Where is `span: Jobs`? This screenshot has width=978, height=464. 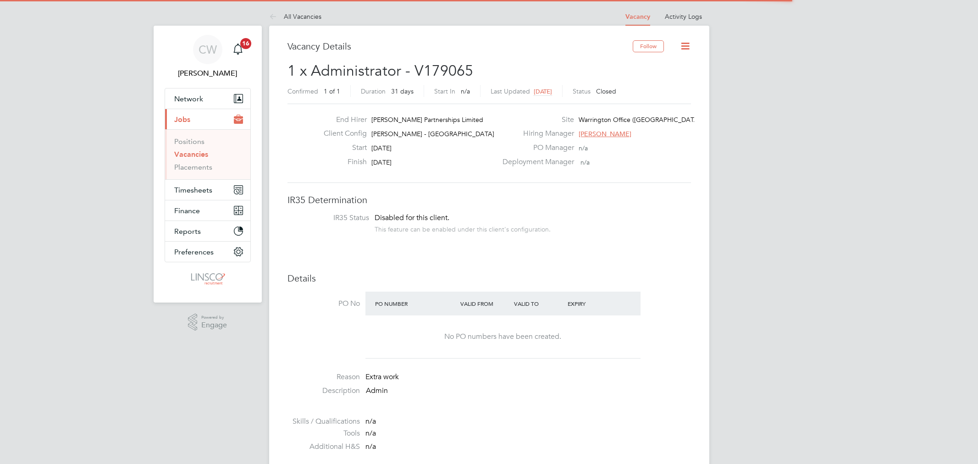
span: Jobs is located at coordinates (182, 119).